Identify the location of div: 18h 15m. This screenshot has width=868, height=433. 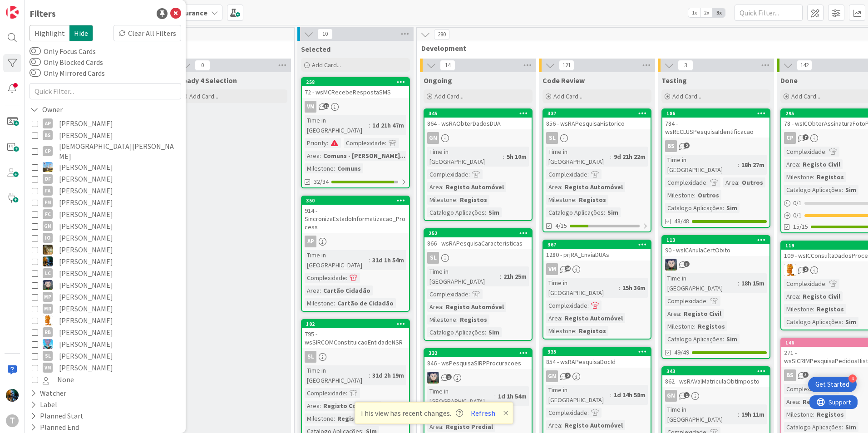
(752, 284).